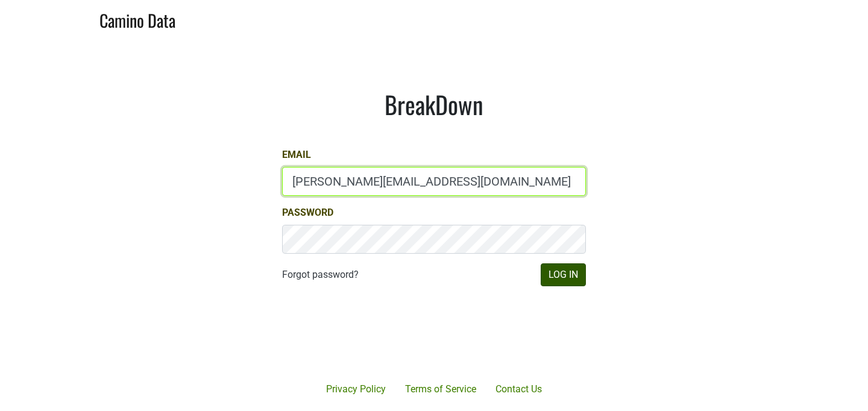  Describe the element at coordinates (518, 389) in the screenshot. I see `a: Contact Us` at that location.